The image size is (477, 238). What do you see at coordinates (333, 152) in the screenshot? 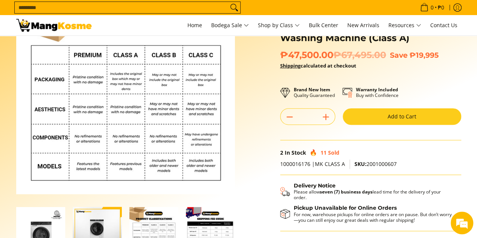
I see `span: Sold` at bounding box center [333, 152].